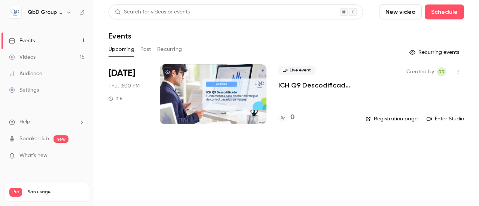 Image resolution: width=479 pixels, height=206 pixels. What do you see at coordinates (33, 156) in the screenshot?
I see `span: What's new` at bounding box center [33, 156].